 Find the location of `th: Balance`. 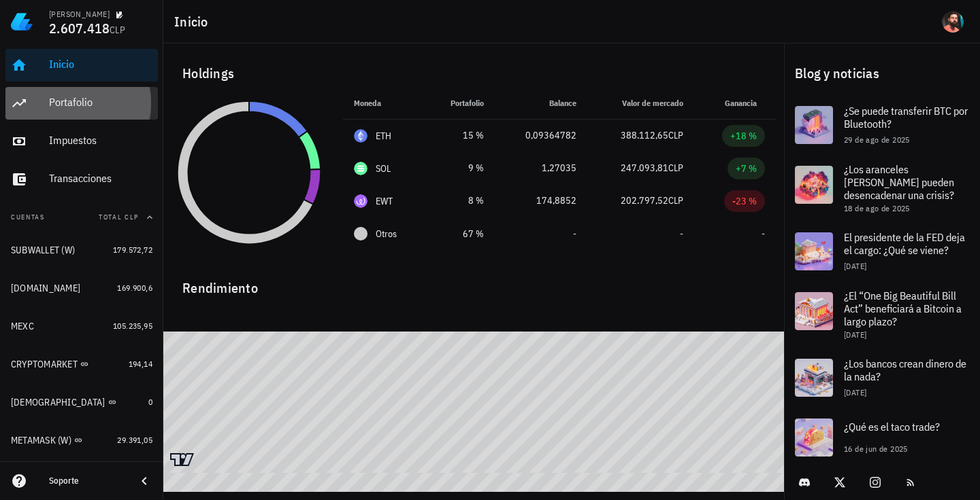

th: Balance is located at coordinates (541, 103).